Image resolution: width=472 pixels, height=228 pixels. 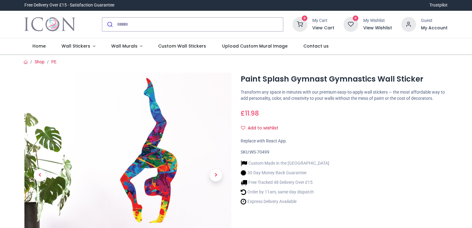 What do you see at coordinates (252, 113) in the screenshot?
I see `span: 11.98` at bounding box center [252, 113].